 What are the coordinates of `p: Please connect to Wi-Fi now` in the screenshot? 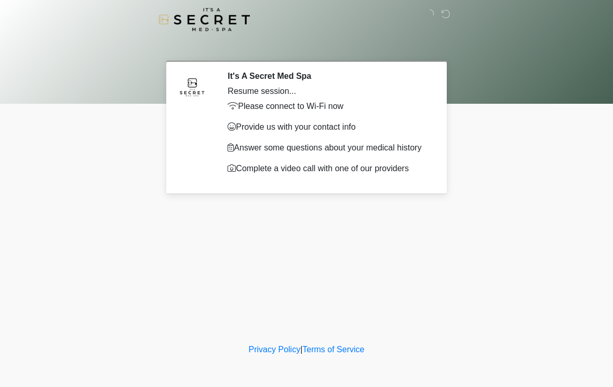 It's located at (328, 106).